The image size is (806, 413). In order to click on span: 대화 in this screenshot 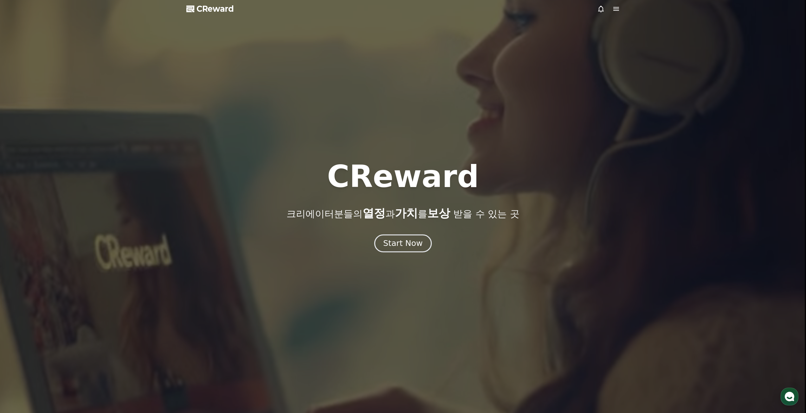, I will do `click(62, 213)`.